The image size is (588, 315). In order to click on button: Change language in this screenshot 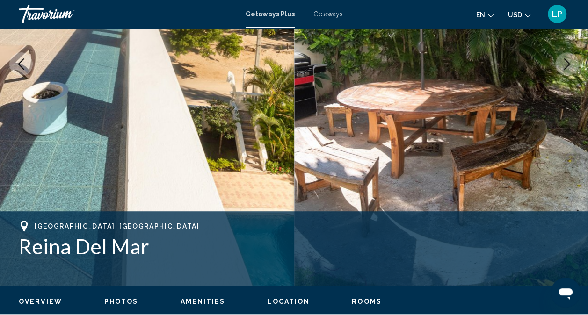, I will do `click(485, 14)`.